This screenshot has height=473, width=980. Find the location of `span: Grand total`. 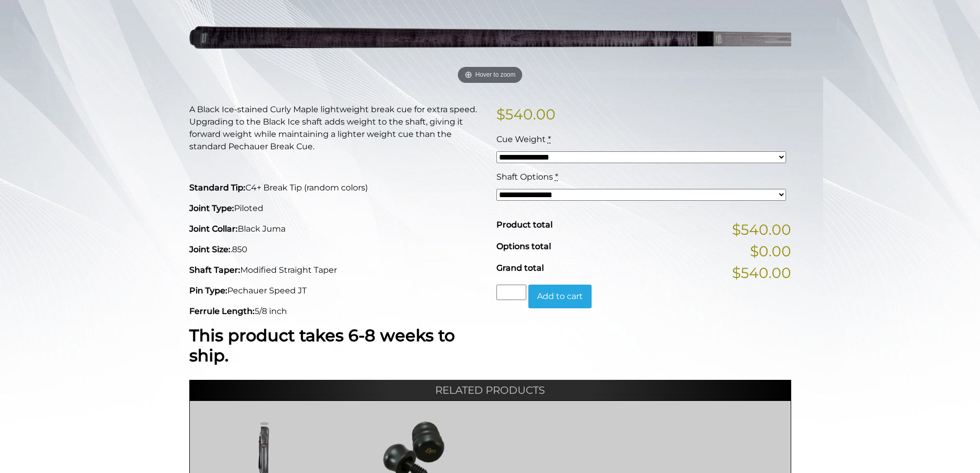

span: Grand total is located at coordinates (520, 268).